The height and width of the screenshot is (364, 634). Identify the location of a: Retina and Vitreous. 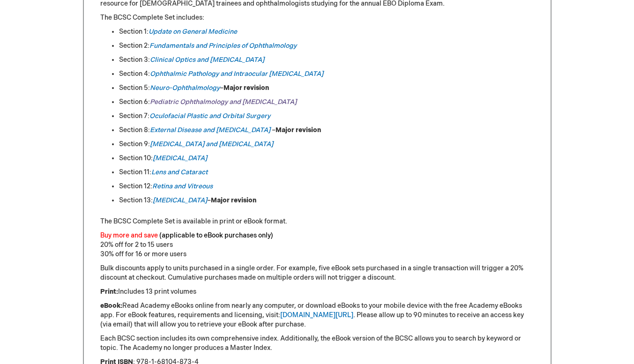
(182, 186).